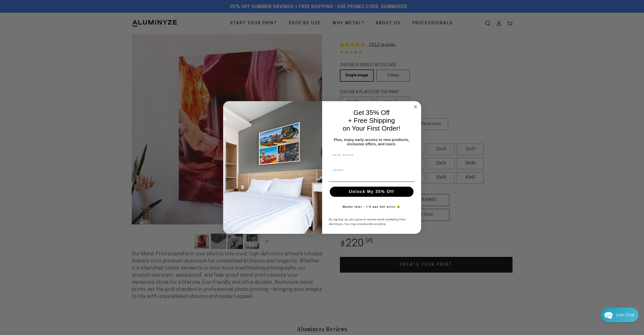  Describe the element at coordinates (371, 207) in the screenshot. I see `button: Maybe later – I’ll pay full price 😅` at that location.